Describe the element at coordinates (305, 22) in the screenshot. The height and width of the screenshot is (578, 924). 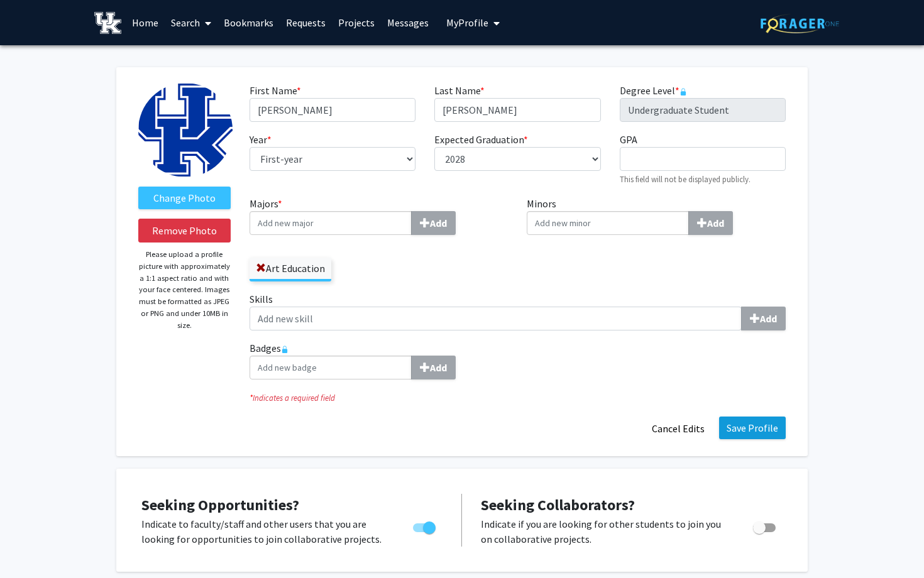
I see `a: Requests` at that location.